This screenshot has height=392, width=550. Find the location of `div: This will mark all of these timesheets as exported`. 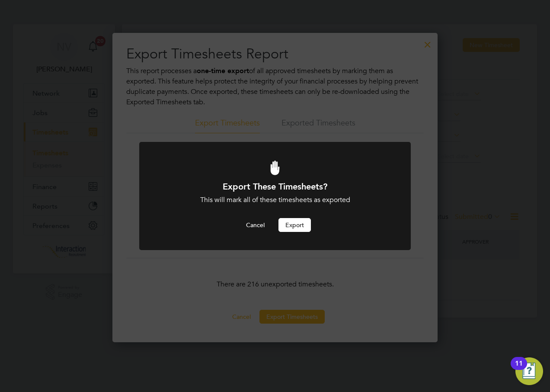

div: This will mark all of these timesheets as exported is located at coordinates (275, 200).